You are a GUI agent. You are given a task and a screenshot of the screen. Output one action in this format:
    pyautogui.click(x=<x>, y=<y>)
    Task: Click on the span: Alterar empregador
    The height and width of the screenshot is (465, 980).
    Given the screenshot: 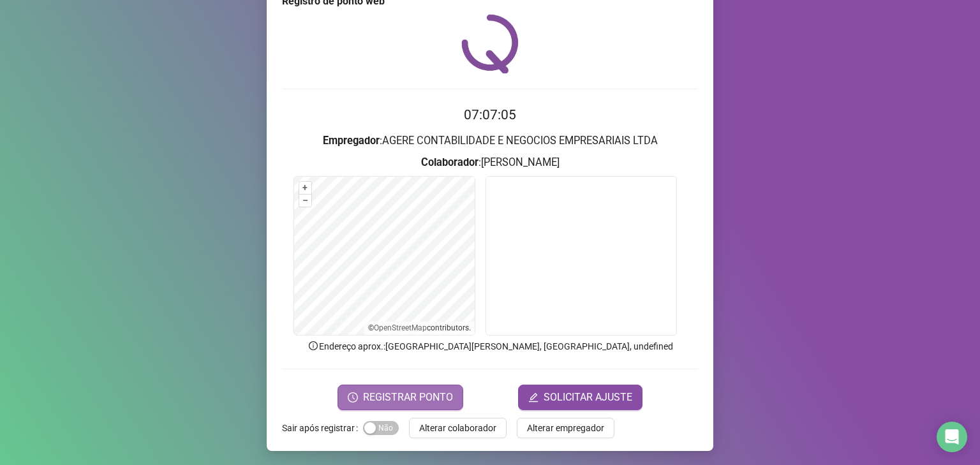 What is the action you would take?
    pyautogui.click(x=565, y=428)
    